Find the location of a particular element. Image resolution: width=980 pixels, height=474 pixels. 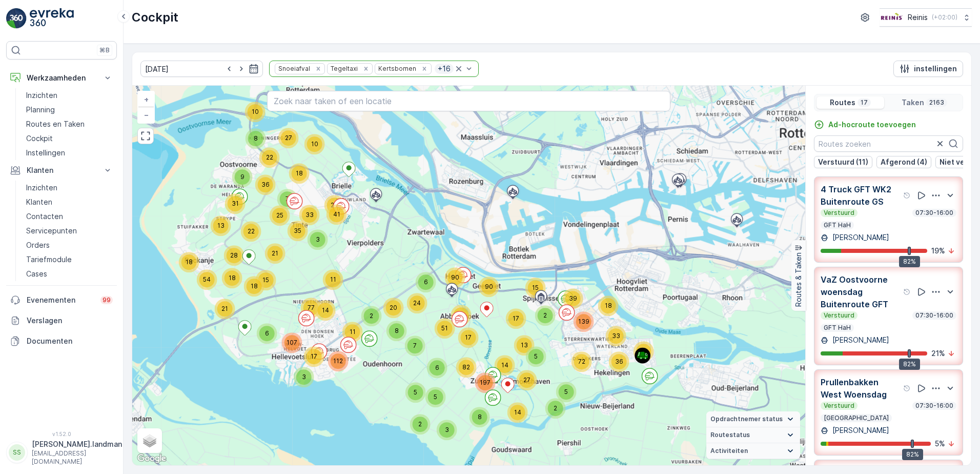

div: 77 is located at coordinates (311, 308).